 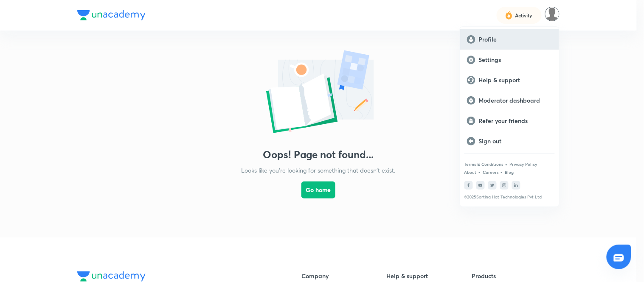 What do you see at coordinates (510, 101) in the screenshot?
I see `a: Moderator dashboard` at bounding box center [510, 101].